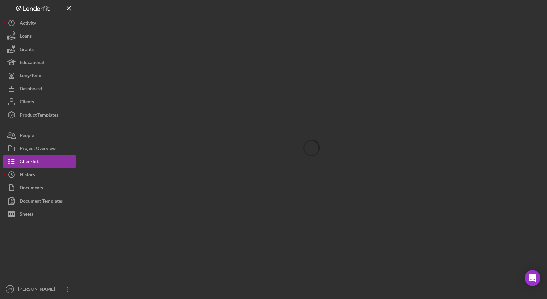 This screenshot has width=547, height=299. Describe the element at coordinates (31, 189) in the screenshot. I see `div: Documents` at that location.